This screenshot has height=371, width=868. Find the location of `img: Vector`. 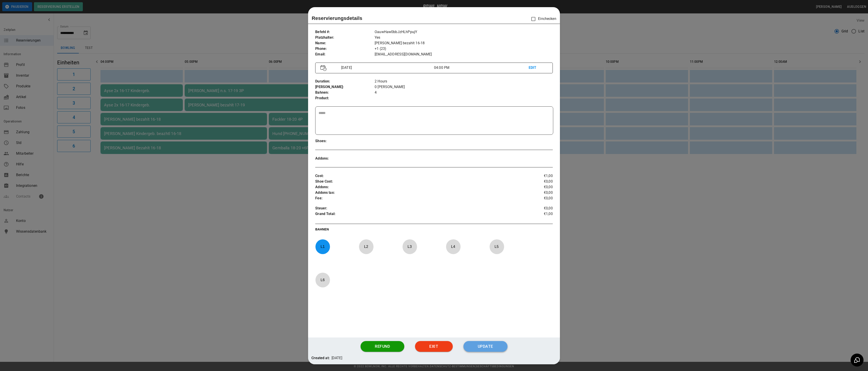

img: Vector is located at coordinates (324, 68).